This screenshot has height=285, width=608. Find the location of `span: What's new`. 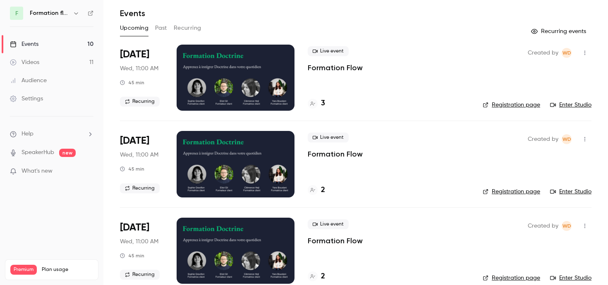

span: What's new is located at coordinates (37, 171).